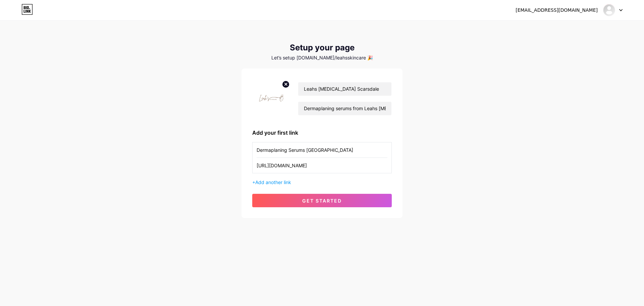  Describe the element at coordinates (271, 99) in the screenshot. I see `img: profile pic` at that location.